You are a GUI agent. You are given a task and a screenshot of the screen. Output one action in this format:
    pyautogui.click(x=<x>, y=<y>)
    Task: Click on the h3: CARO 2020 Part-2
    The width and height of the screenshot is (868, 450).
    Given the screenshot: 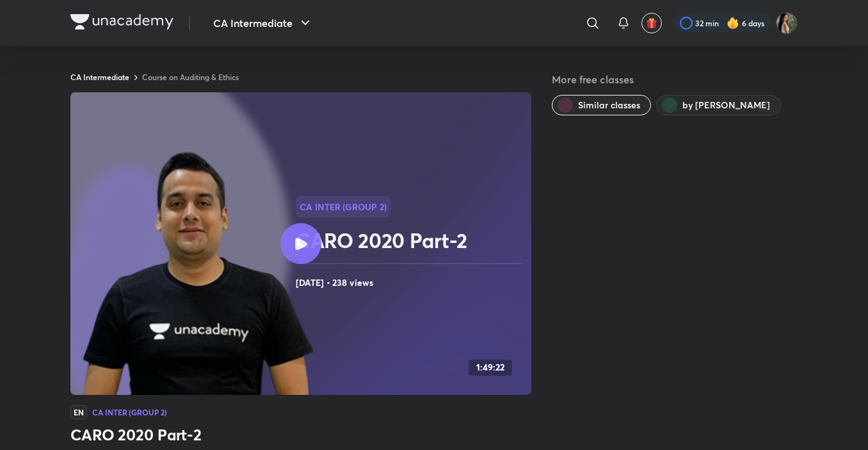 What is the action you would take?
    pyautogui.click(x=301, y=434)
    